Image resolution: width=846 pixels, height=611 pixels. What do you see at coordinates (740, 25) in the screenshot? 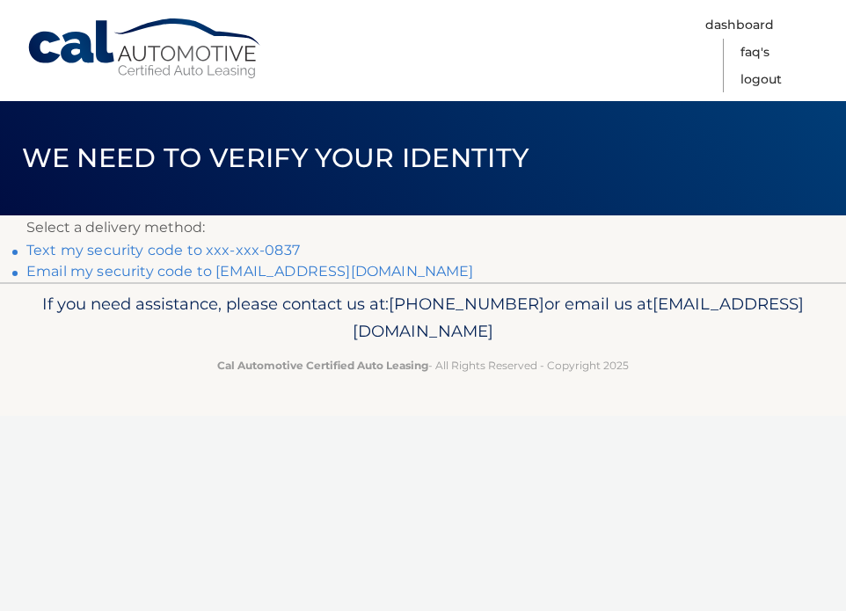
I see `a: Dashboard` at bounding box center [740, 25].